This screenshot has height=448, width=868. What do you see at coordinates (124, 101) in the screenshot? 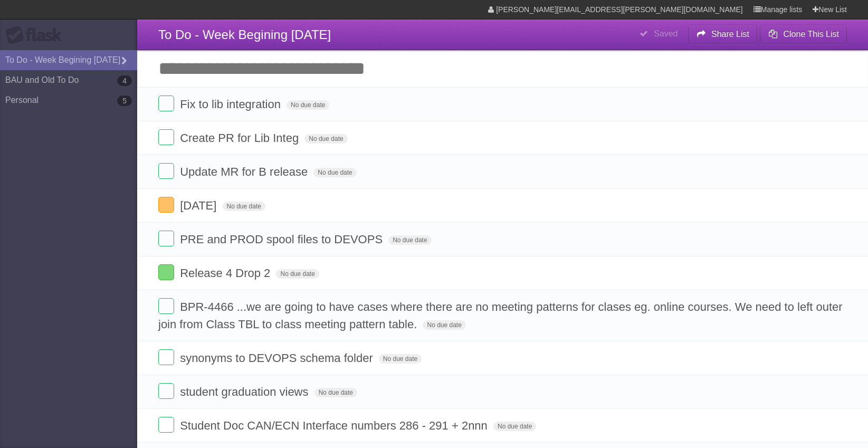
I see `b: 5` at bounding box center [124, 101].